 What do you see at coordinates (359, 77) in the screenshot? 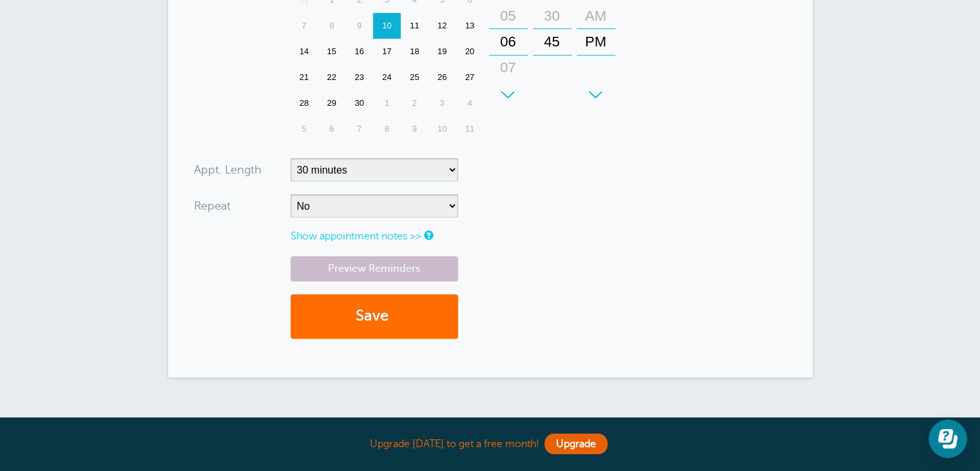
I see `div: Tuesday, September 23` at bounding box center [359, 77].